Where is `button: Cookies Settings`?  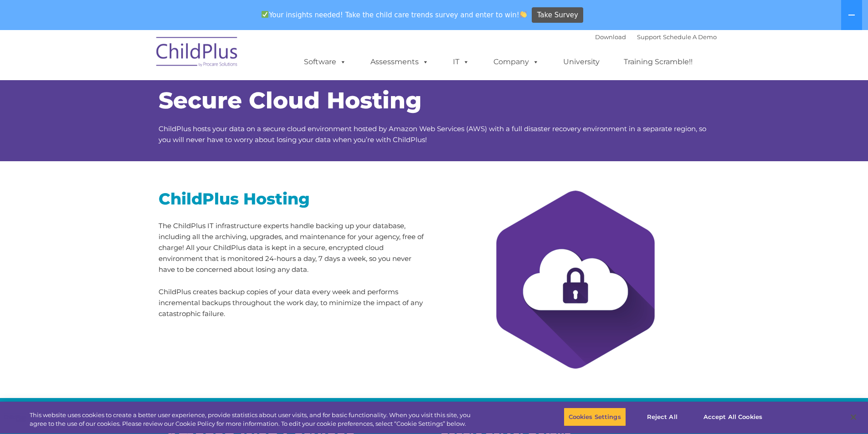
button: Cookies Settings is located at coordinates (595, 417).